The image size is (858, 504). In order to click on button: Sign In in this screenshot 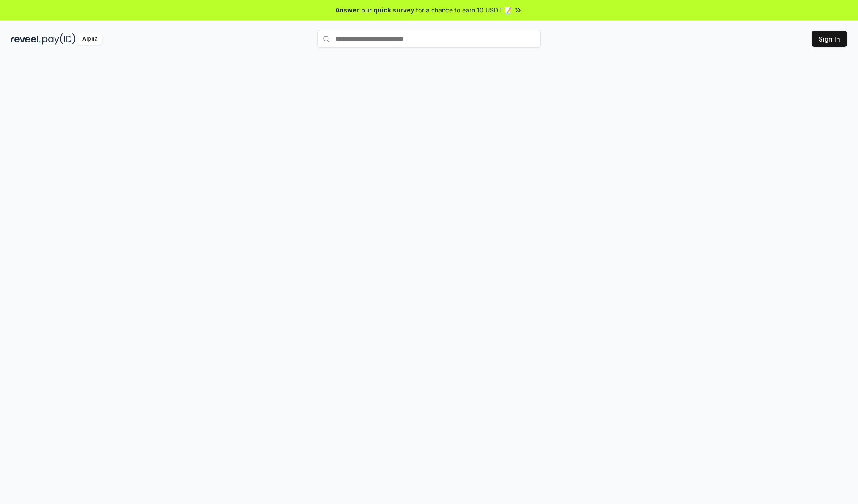, I will do `click(829, 39)`.